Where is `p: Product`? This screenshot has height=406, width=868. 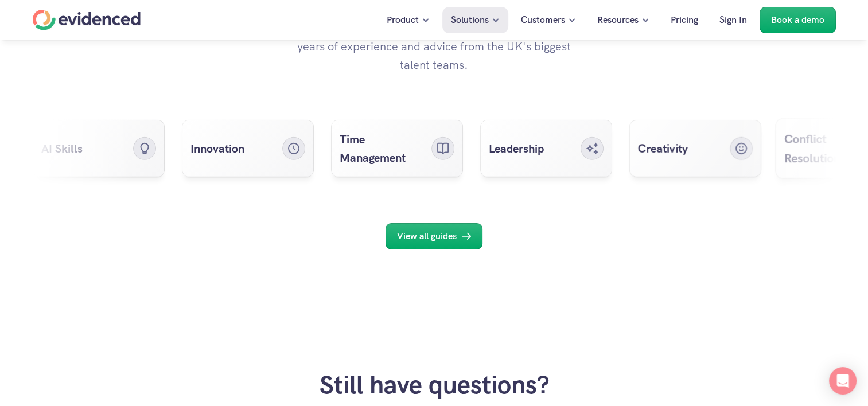
p: Product is located at coordinates (403, 20).